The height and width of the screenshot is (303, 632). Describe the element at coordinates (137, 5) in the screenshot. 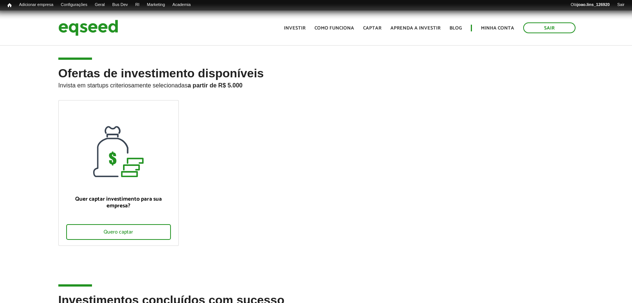

I see `a: RI` at that location.